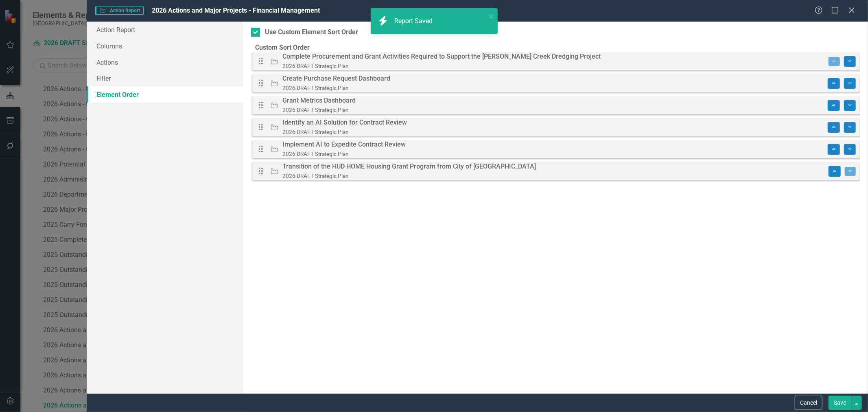  Describe the element at coordinates (345, 122) in the screenshot. I see `div: Identify an AI Solution for Contract Review` at that location.